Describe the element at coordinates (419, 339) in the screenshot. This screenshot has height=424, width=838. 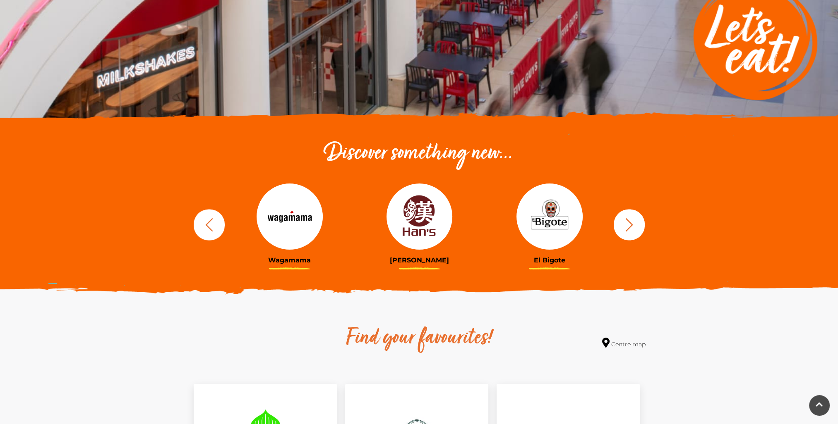
I see `h2: Find your favourites!` at that location.